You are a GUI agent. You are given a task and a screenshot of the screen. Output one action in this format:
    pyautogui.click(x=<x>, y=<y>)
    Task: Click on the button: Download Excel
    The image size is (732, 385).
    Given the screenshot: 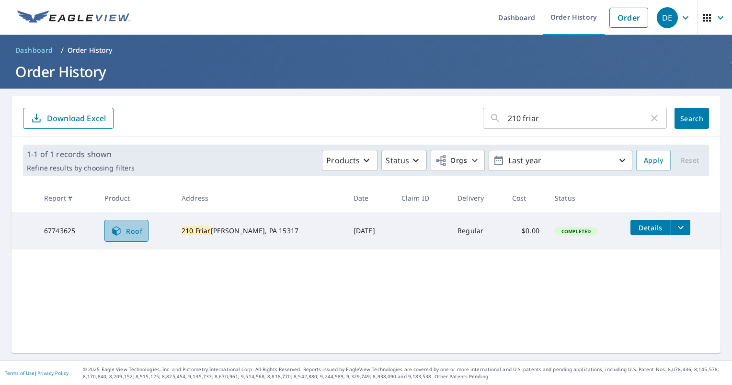 What is the action you would take?
    pyautogui.click(x=68, y=118)
    